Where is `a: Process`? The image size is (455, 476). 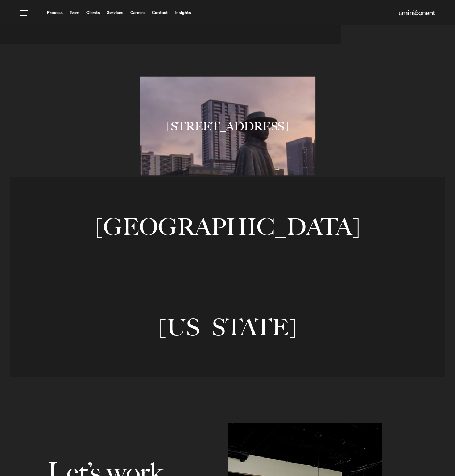 a: Process is located at coordinates (55, 13).